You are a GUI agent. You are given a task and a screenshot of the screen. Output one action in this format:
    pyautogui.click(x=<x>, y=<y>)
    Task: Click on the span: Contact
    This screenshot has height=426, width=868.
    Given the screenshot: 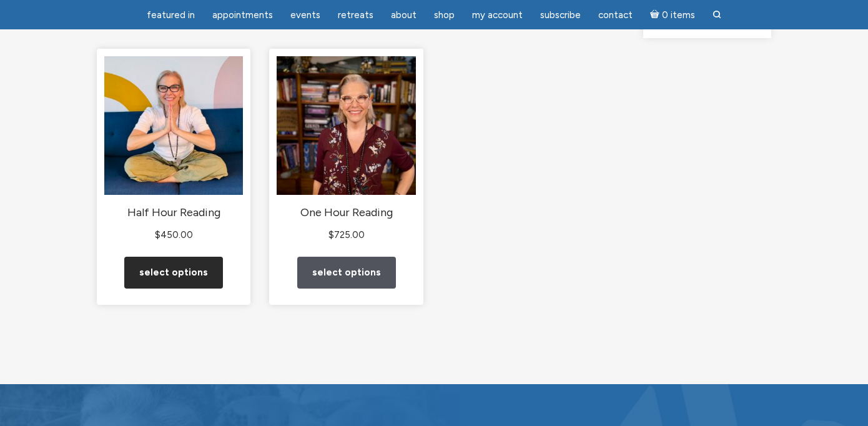 What is the action you would take?
    pyautogui.click(x=615, y=15)
    